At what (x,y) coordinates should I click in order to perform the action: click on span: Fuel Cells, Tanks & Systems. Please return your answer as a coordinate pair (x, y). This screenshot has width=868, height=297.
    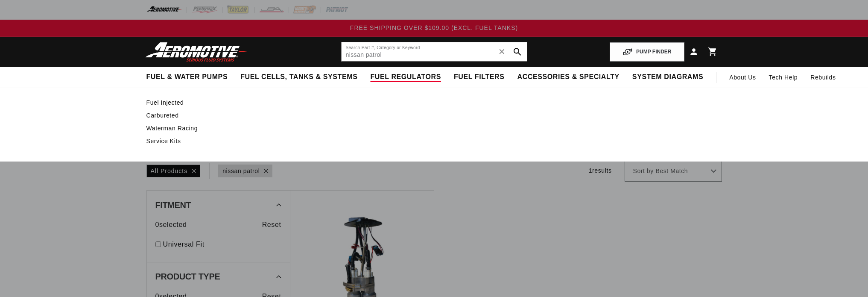
    Looking at the image, I should click on (299, 77).